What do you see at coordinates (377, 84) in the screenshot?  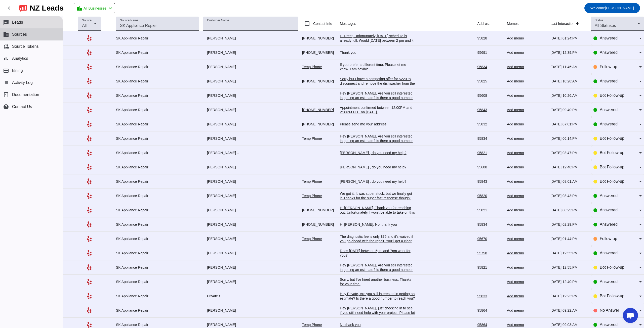 I see `div: Sorry but I have a competing offer for $220 to disconnect and remove the dishwasher from the prem...` at bounding box center [377, 84].